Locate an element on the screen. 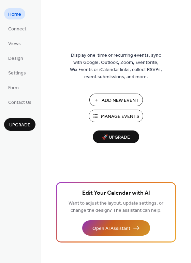 This screenshot has width=191, height=263. button: Add New Event is located at coordinates (116, 100).